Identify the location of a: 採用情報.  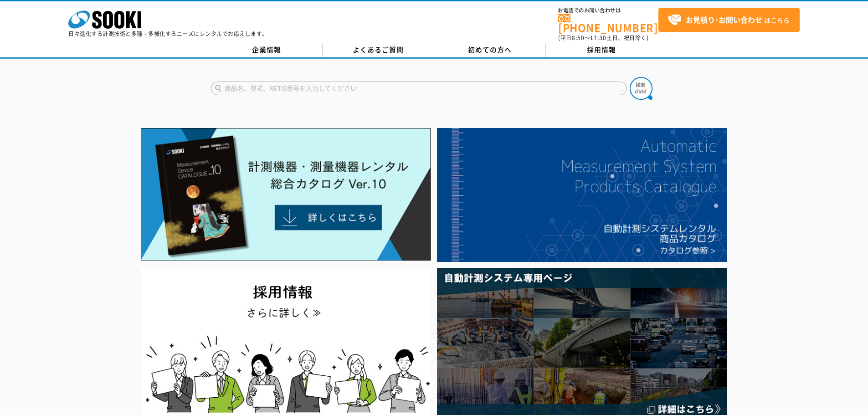
(602, 50).